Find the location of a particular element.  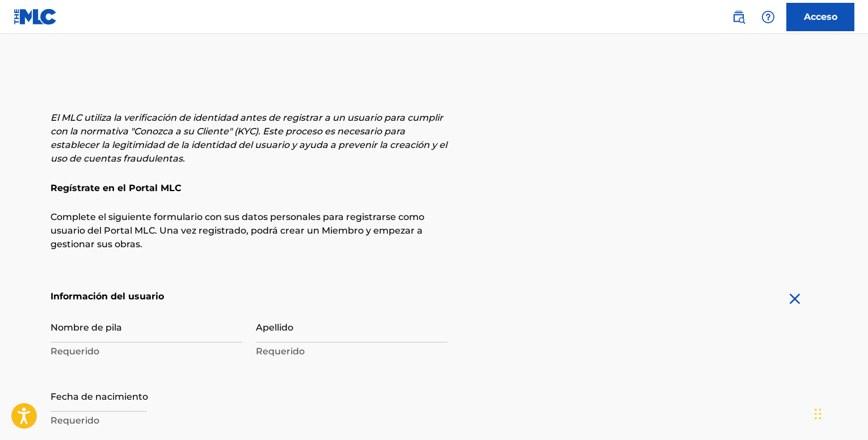

img: ayuda is located at coordinates (768, 17).